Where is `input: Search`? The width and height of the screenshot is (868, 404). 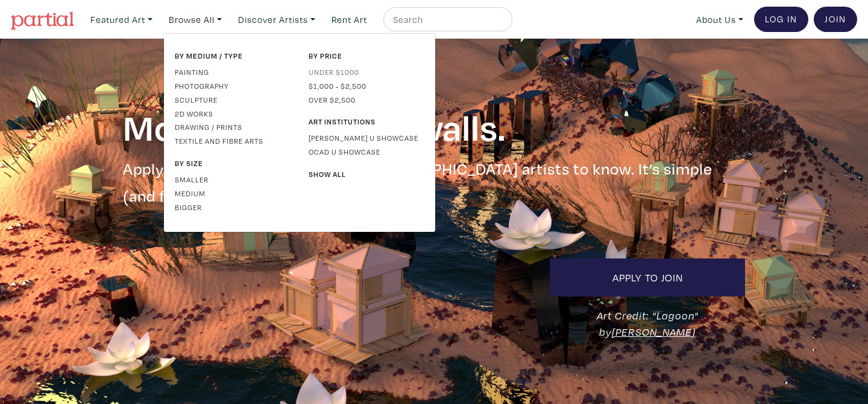 input: Search is located at coordinates (446, 19).